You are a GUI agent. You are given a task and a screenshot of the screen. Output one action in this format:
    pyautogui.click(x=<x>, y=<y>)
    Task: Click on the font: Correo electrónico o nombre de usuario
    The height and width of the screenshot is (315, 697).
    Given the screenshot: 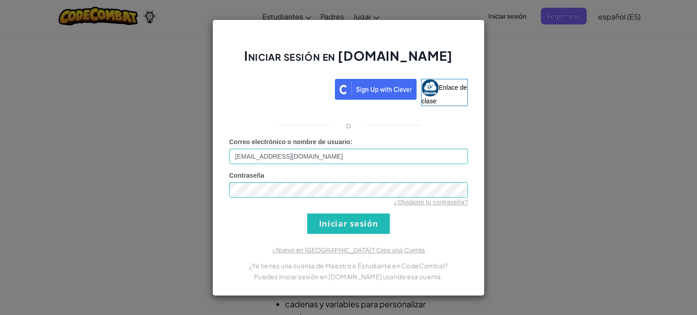 What is the action you would take?
    pyautogui.click(x=290, y=142)
    